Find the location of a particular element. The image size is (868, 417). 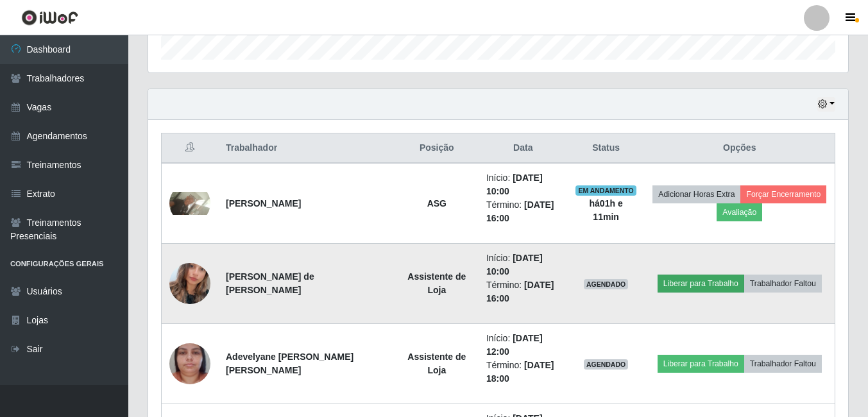

button: Adicionar Horas Extra is located at coordinates (696, 194).